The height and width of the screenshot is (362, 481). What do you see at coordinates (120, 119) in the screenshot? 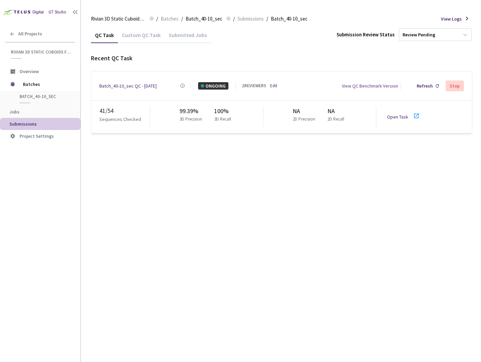
I see `p: Sequences Checked` at bounding box center [120, 119].